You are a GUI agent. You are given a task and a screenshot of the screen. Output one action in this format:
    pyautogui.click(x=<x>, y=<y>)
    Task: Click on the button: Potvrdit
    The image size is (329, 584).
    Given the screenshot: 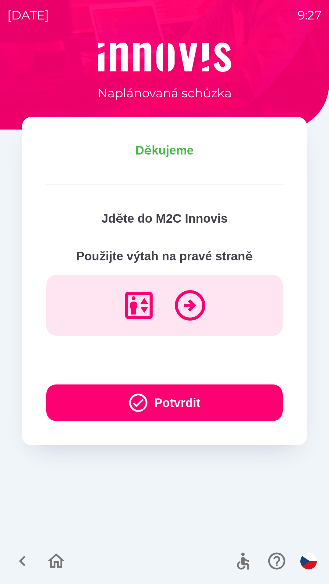 What is the action you would take?
    pyautogui.click(x=164, y=403)
    